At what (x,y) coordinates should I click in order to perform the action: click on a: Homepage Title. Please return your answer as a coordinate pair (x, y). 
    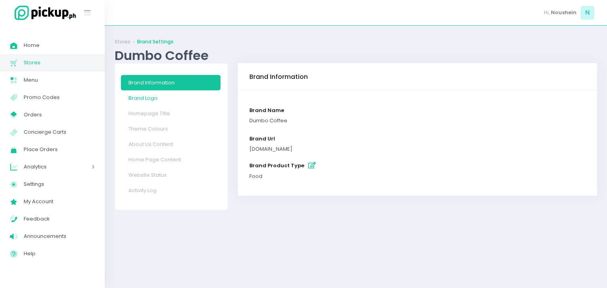
    Looking at the image, I should click on (171, 113).